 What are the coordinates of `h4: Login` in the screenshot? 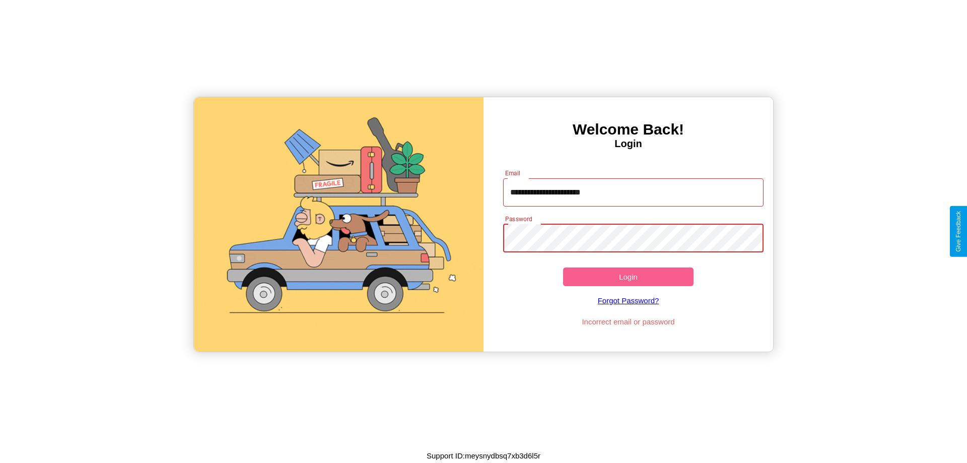 It's located at (628, 143).